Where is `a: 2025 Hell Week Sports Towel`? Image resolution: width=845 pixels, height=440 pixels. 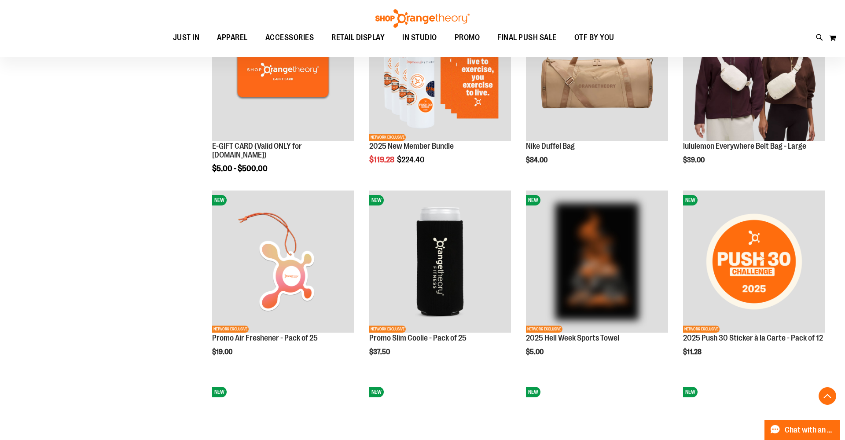 a: 2025 Hell Week Sports Towel is located at coordinates (573, 338).